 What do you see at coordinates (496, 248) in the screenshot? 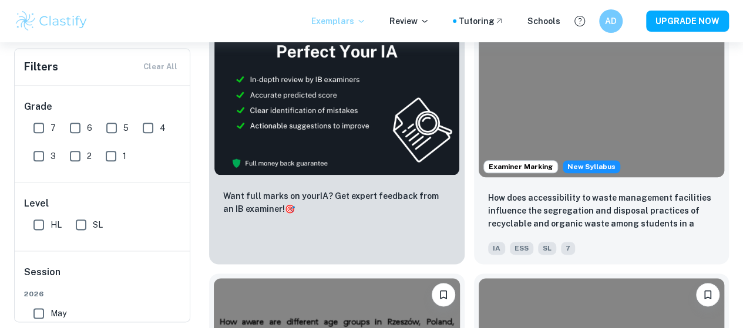
I see `span: IA` at bounding box center [496, 248].